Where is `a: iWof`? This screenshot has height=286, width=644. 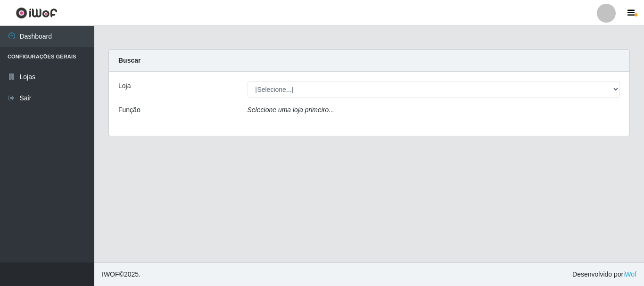
a: iWof is located at coordinates (630, 274).